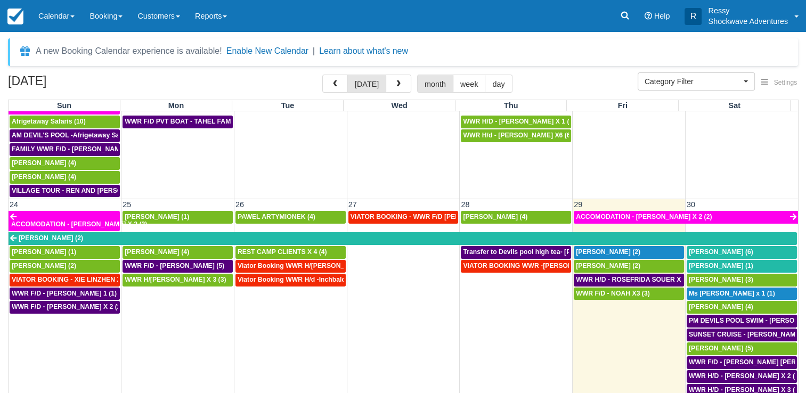 Image resolution: width=806 pixels, height=393 pixels. What do you see at coordinates (363, 51) in the screenshot?
I see `a: Learn about what's new` at bounding box center [363, 51].